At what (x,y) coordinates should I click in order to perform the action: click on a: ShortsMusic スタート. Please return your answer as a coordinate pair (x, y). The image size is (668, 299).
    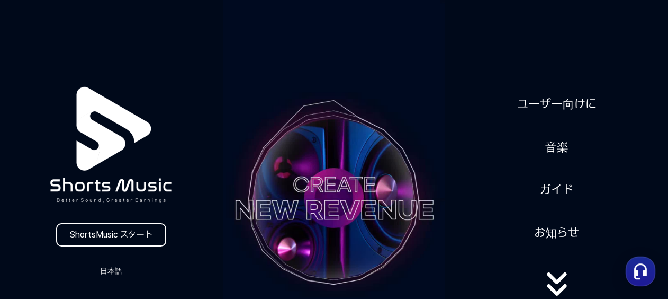
    Looking at the image, I should click on (111, 235).